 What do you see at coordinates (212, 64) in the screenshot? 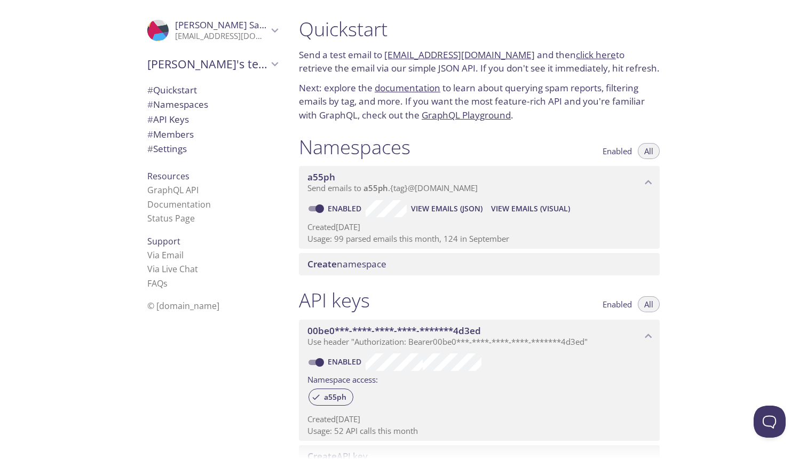
I see `div: Alan's team` at bounding box center [212, 64].